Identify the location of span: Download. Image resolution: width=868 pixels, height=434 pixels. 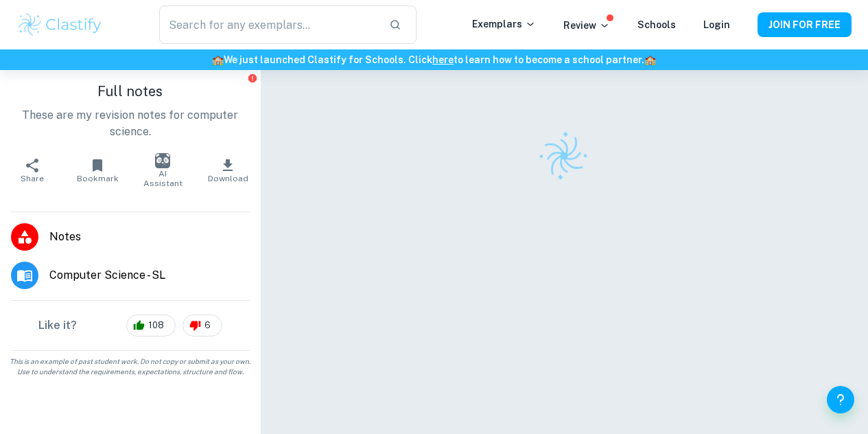
(228, 178).